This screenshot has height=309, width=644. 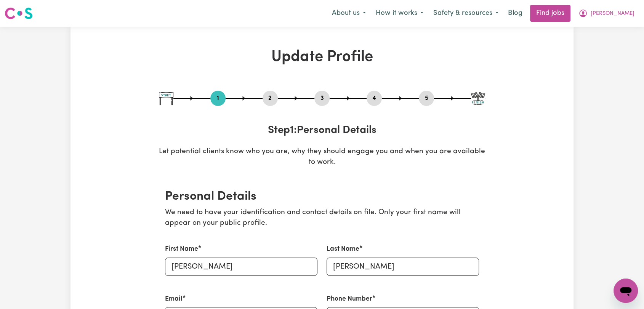 What do you see at coordinates (174, 299) in the screenshot?
I see `label: Email` at bounding box center [174, 299].